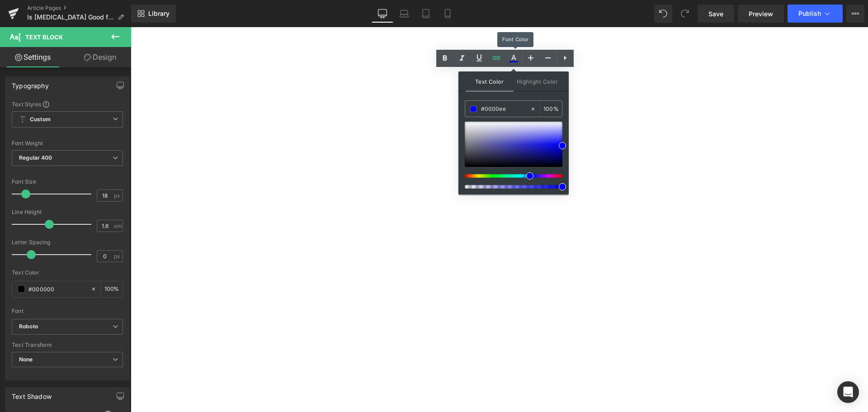 The image size is (868, 412). Describe the element at coordinates (30, 83) in the screenshot. I see `div: Typography` at that location.